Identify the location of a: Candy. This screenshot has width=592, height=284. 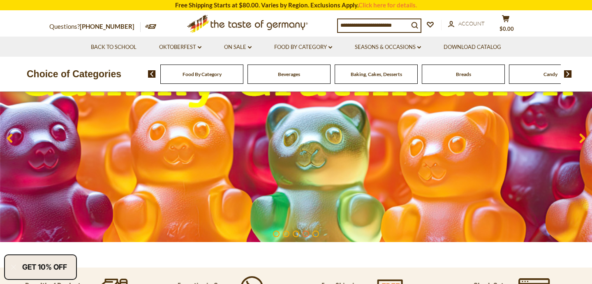
(551, 74).